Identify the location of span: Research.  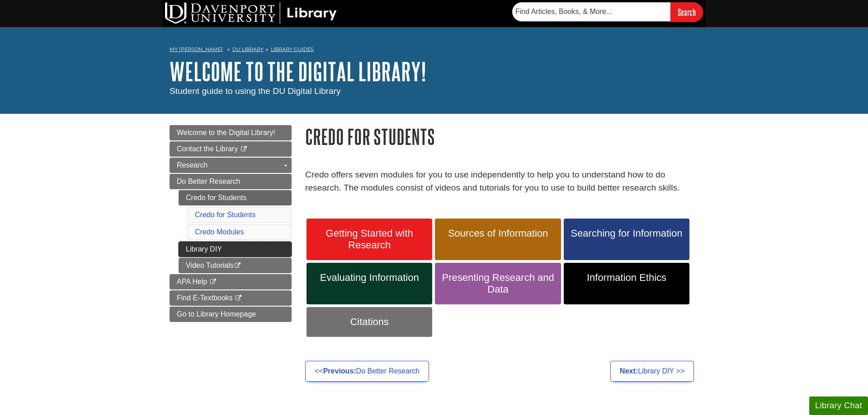
(192, 165).